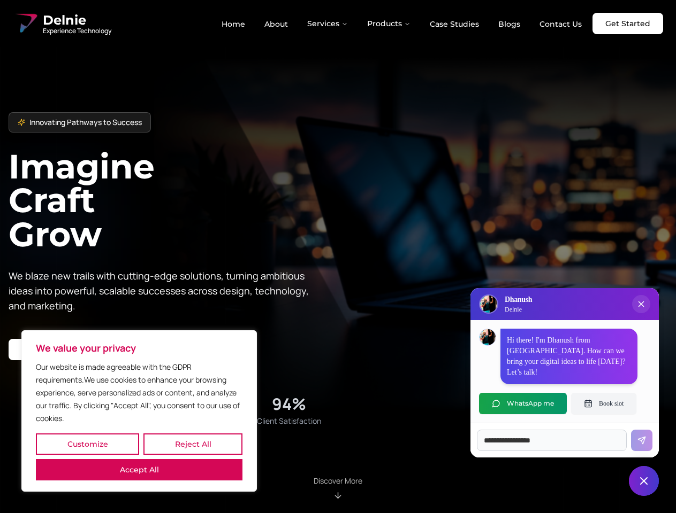 The image size is (676, 513). Describe the element at coordinates (627, 24) in the screenshot. I see `a: Get Started` at that location.